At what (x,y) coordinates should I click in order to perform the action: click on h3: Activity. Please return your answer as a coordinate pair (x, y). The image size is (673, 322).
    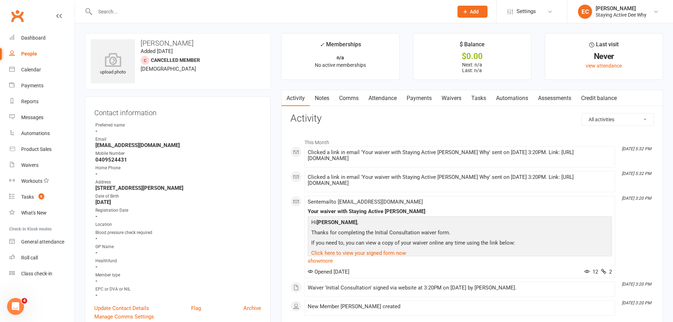
    Looking at the image, I should click on (472, 118).